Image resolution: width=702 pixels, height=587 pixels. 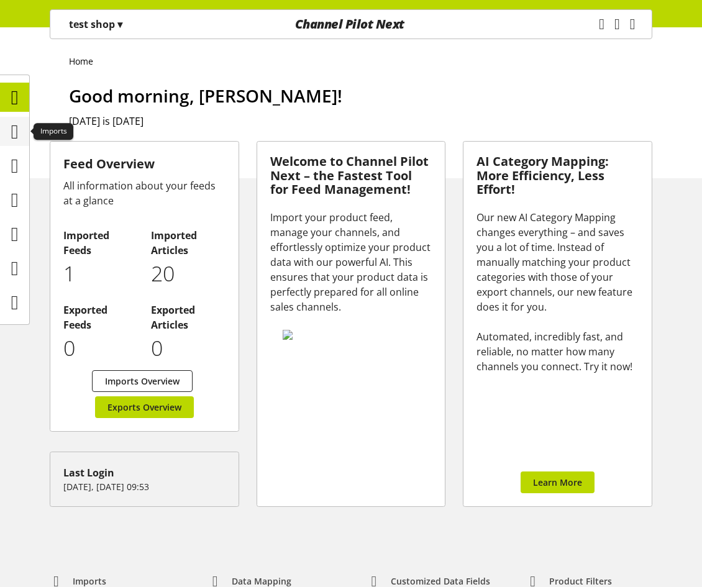 I want to click on span: Imports Overview, so click(x=142, y=381).